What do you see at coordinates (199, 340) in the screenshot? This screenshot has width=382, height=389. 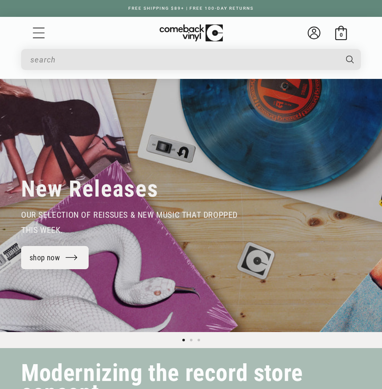 I see `button: Load slide 3 of 3` at bounding box center [199, 340].